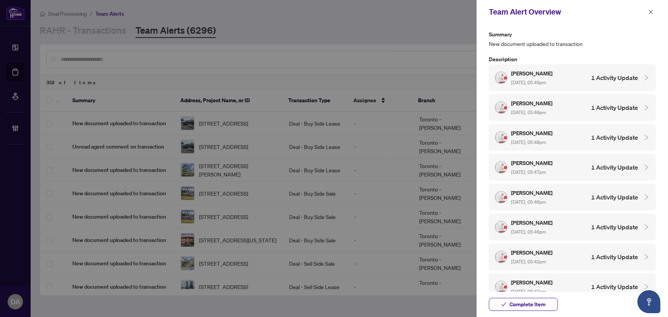 The height and width of the screenshot is (317, 668). Describe the element at coordinates (528, 305) in the screenshot. I see `span: Complete Item` at that location.